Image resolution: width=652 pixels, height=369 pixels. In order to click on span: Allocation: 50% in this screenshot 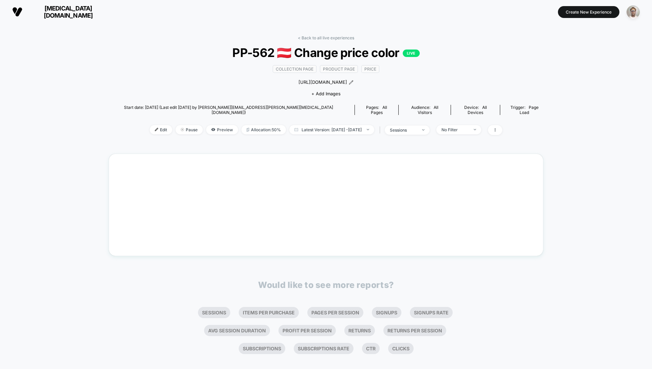, I will do `click(263, 130)`.